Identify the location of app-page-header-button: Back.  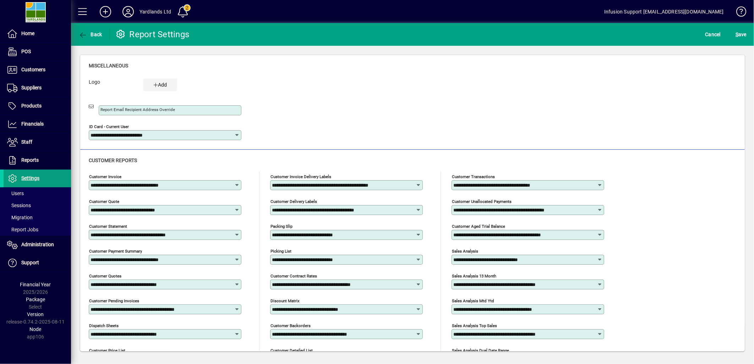
(91, 34).